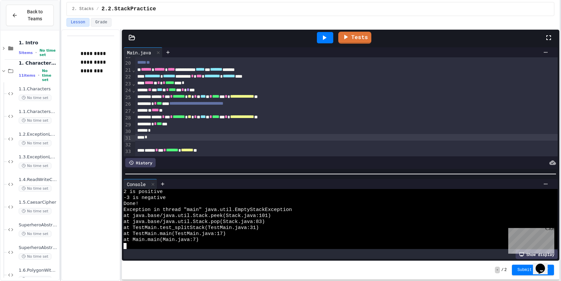 This screenshot has width=561, height=281. Describe the element at coordinates (127, 125) in the screenshot. I see `div: 29` at that location.